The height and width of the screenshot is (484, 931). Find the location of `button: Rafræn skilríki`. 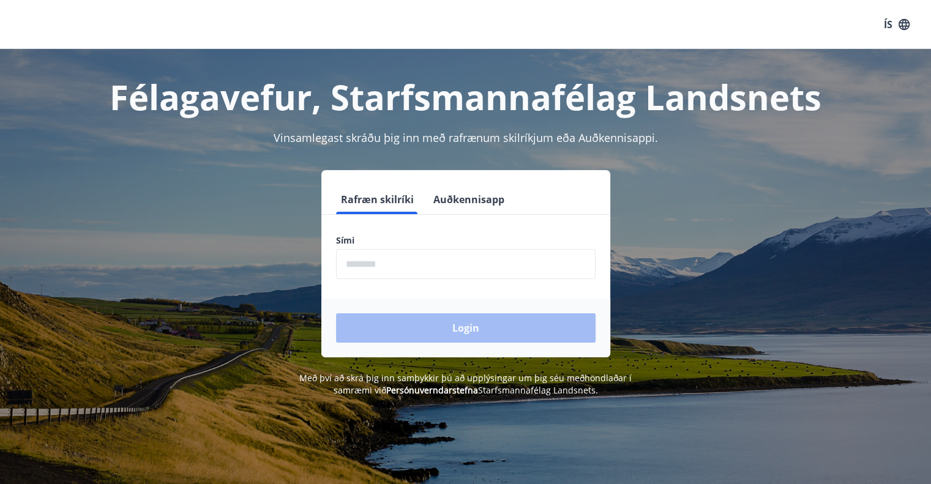

button: Rafræn skilríki is located at coordinates (377, 200).